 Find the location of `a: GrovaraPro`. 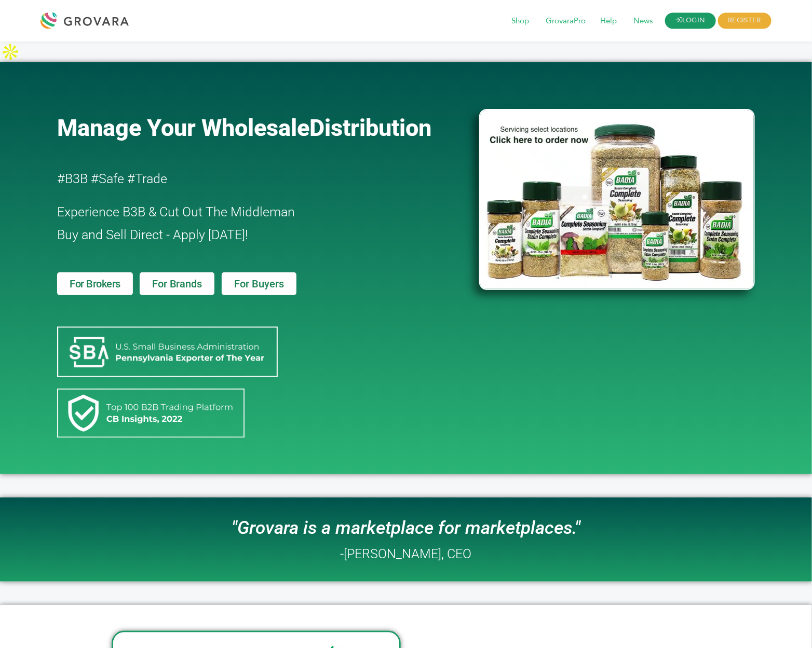

a: GrovaraPro is located at coordinates (566, 21).